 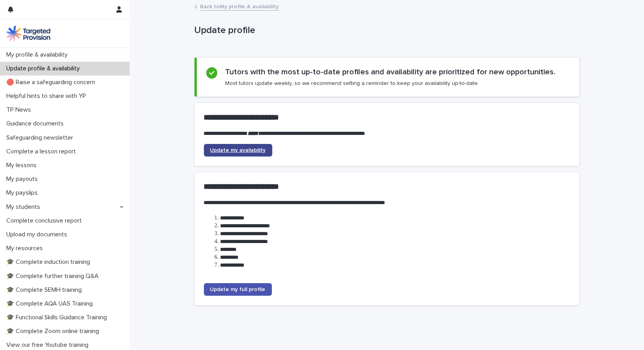 I want to click on p: View our free Youtube training, so click(x=49, y=344).